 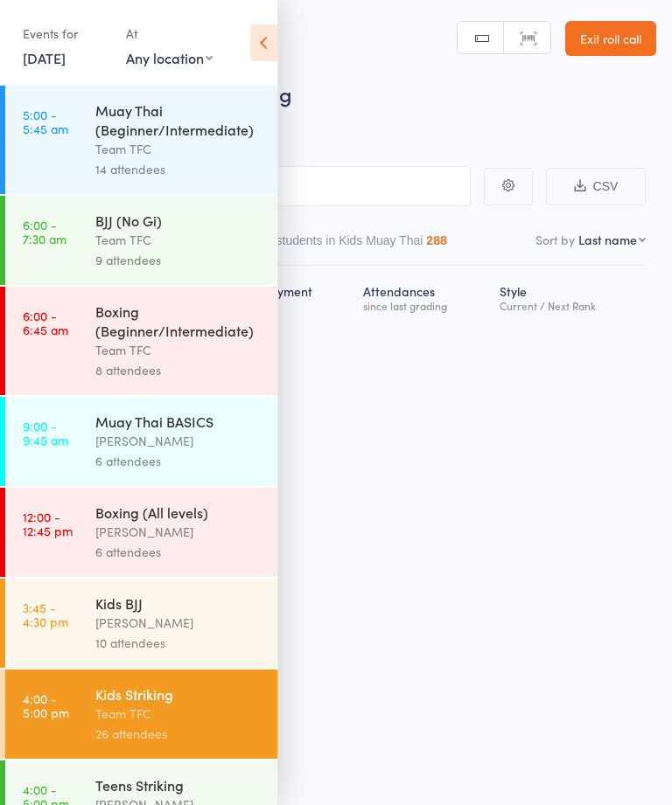 What do you see at coordinates (424, 297) in the screenshot?
I see `div: Atten­dances` at bounding box center [424, 297].